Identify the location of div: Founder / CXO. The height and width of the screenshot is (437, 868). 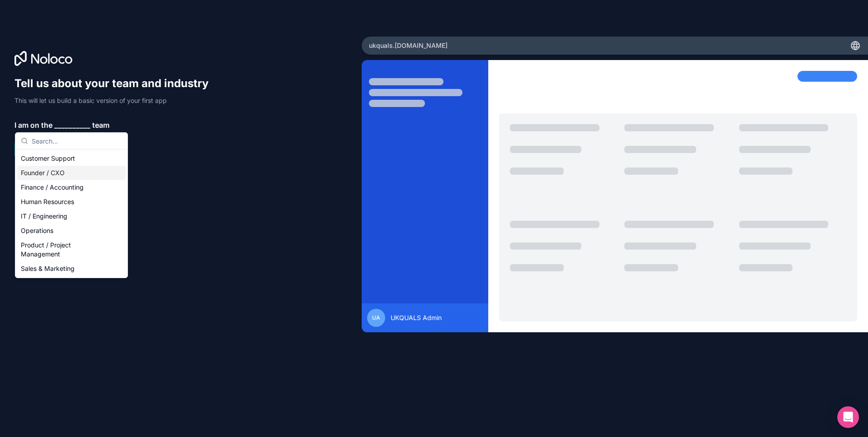
(71, 173).